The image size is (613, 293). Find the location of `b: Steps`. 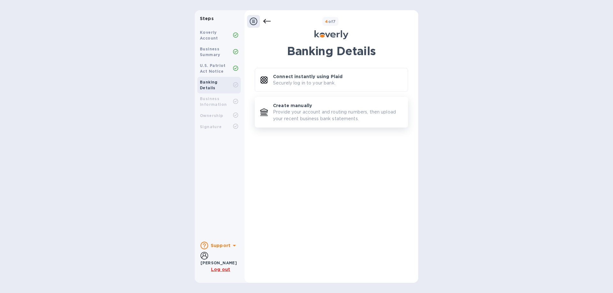

b: Steps is located at coordinates (206, 19).